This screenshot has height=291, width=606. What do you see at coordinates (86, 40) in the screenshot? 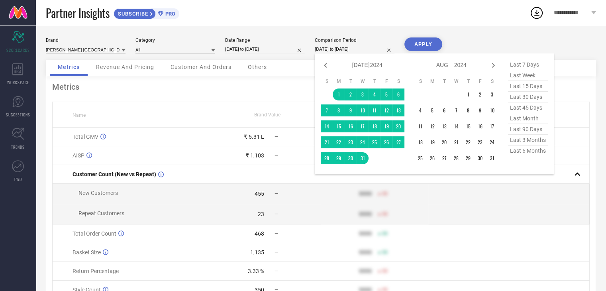
I see `div: Brand` at bounding box center [86, 40].